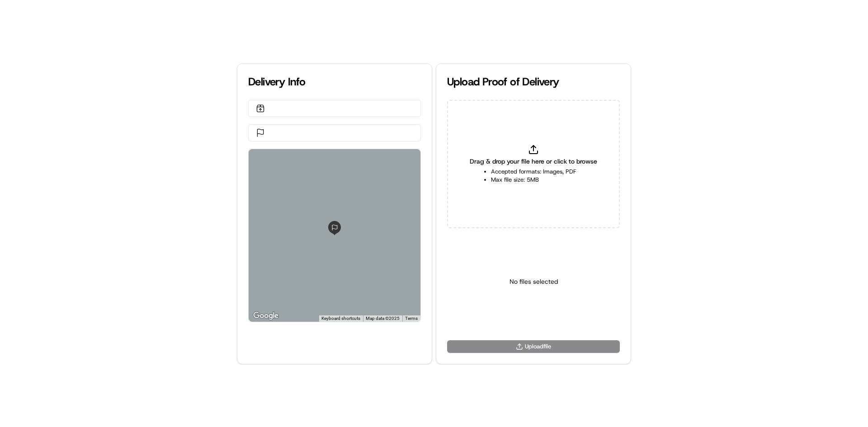  What do you see at coordinates (411, 318) in the screenshot?
I see `a: Terms (opens in new tab)` at bounding box center [411, 318].